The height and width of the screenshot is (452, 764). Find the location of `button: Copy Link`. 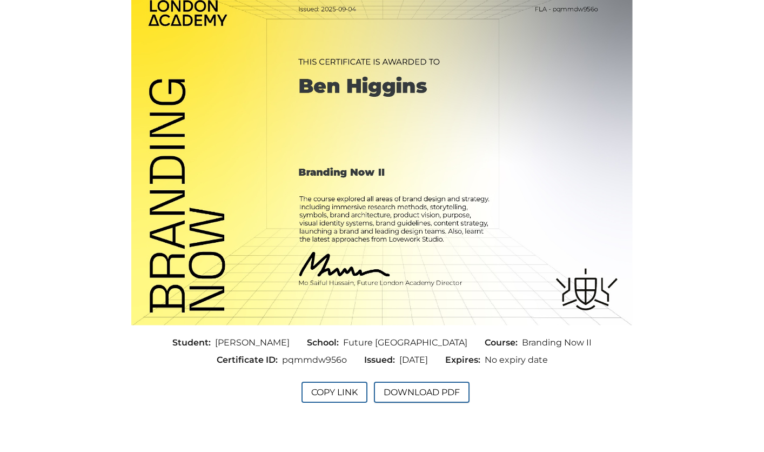

button: Copy Link is located at coordinates (335, 392).